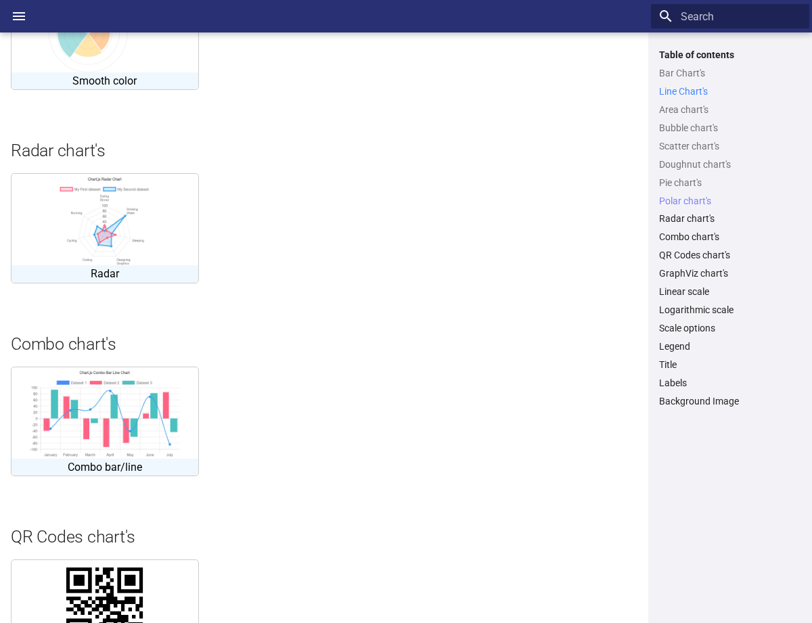 The image size is (812, 623). I want to click on p: Combo bar/line, so click(105, 467).